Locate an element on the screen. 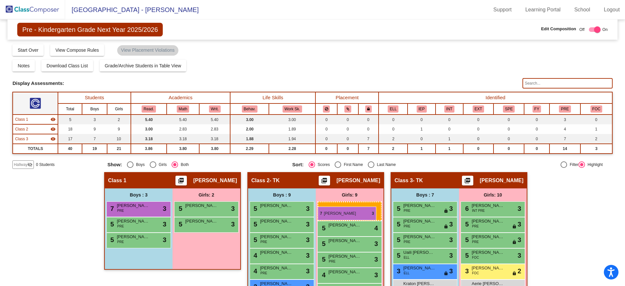  a: Logout is located at coordinates (611, 10).